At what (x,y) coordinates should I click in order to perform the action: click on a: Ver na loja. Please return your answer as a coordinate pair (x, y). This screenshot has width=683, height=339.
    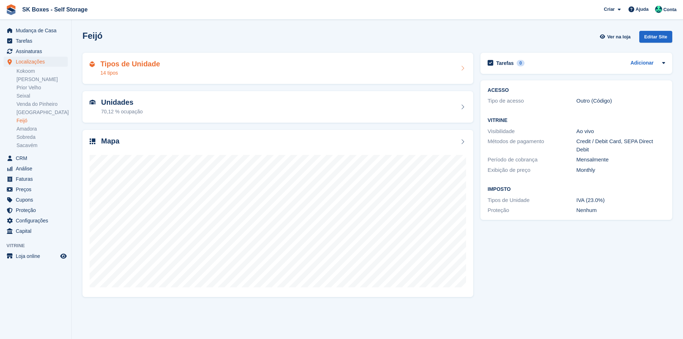
    Looking at the image, I should click on (616, 37).